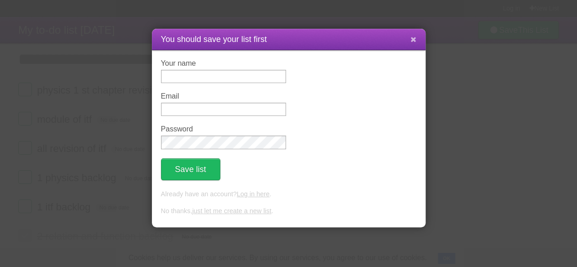  What do you see at coordinates (289, 39) in the screenshot?
I see `h1: You should save your list first` at bounding box center [289, 39].